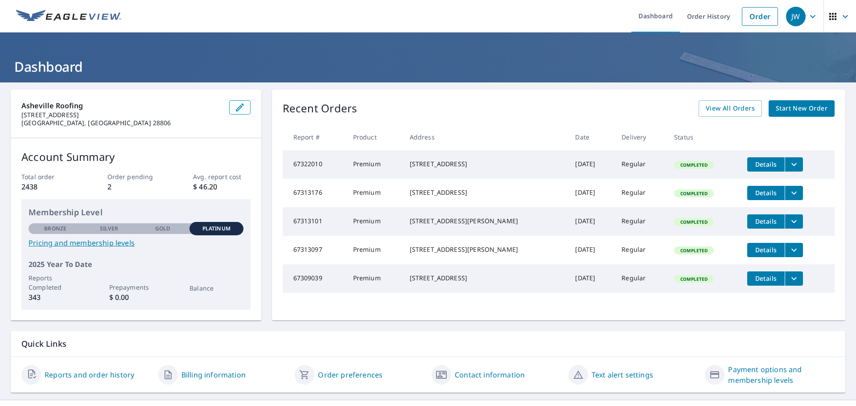 This screenshot has height=406, width=856. I want to click on button: filesDropdownBtn-67322010, so click(794, 165).